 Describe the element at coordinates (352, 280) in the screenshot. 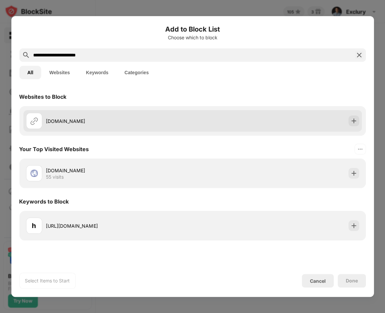

I see `div: Done` at that location.